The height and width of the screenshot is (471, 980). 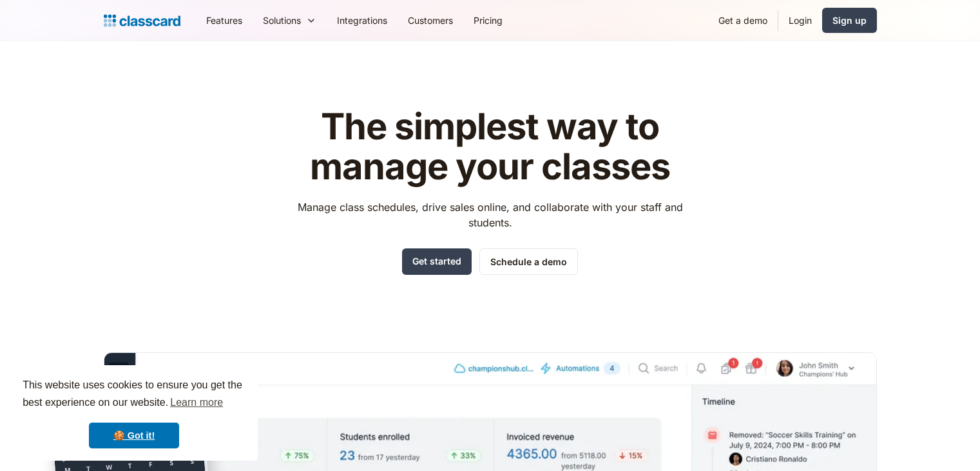 I want to click on div: Sign up, so click(x=849, y=20).